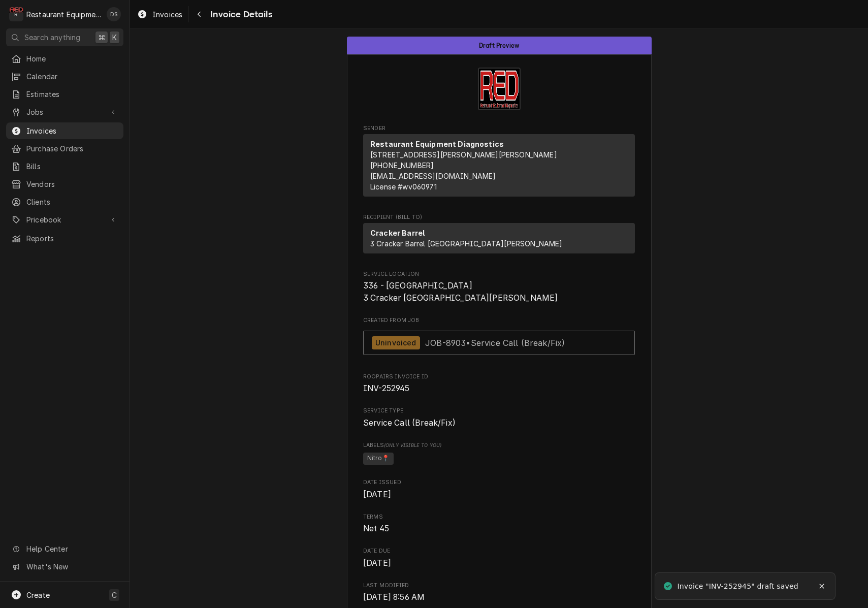  Describe the element at coordinates (413, 445) in the screenshot. I see `span: (Only Visible to You)` at that location.